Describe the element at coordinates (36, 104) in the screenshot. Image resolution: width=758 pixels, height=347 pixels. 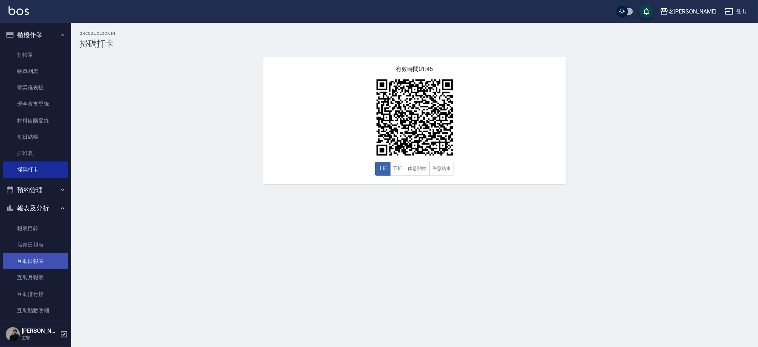
I see `a: 現金收支登錄` at that location.